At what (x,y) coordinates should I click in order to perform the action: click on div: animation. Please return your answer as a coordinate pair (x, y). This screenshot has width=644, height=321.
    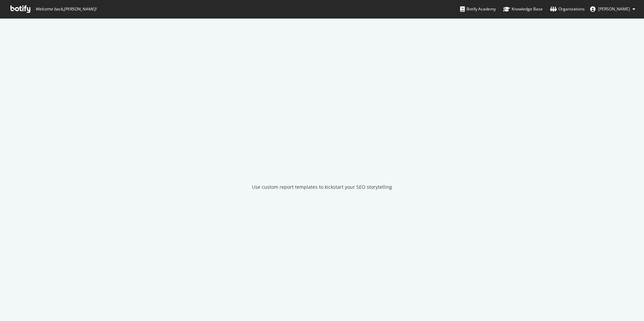
    Looking at the image, I should click on (322, 161).